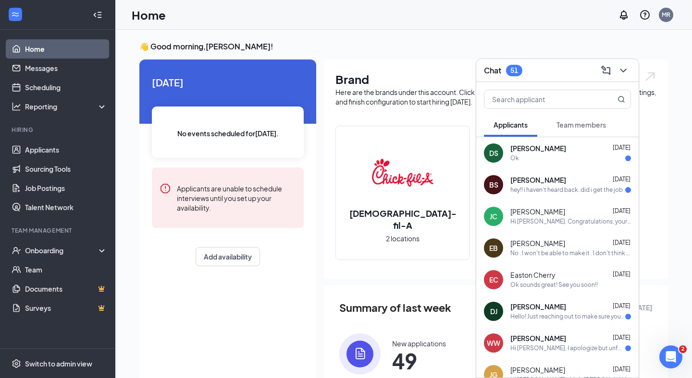  I want to click on svg: Collapse, so click(97, 15).